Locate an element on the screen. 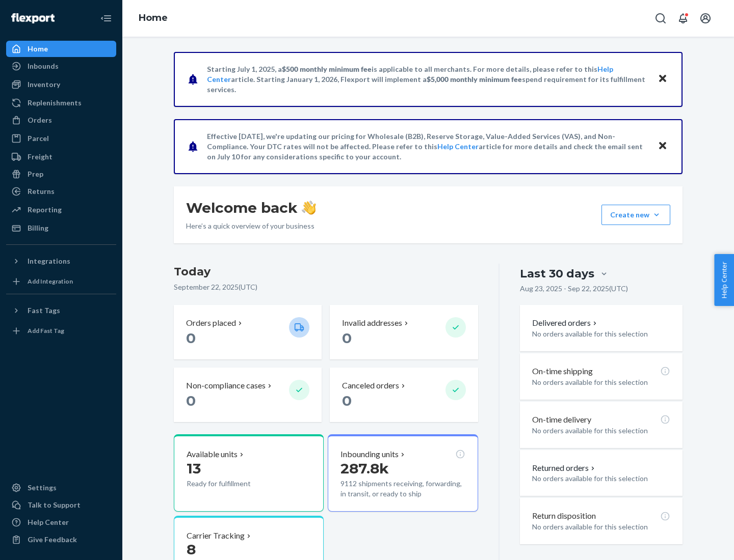 The height and width of the screenshot is (560, 734). p: Available units is located at coordinates (212, 454).